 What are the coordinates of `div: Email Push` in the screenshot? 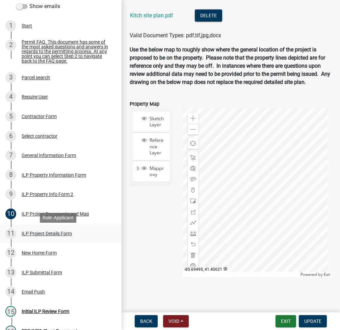 It's located at (33, 291).